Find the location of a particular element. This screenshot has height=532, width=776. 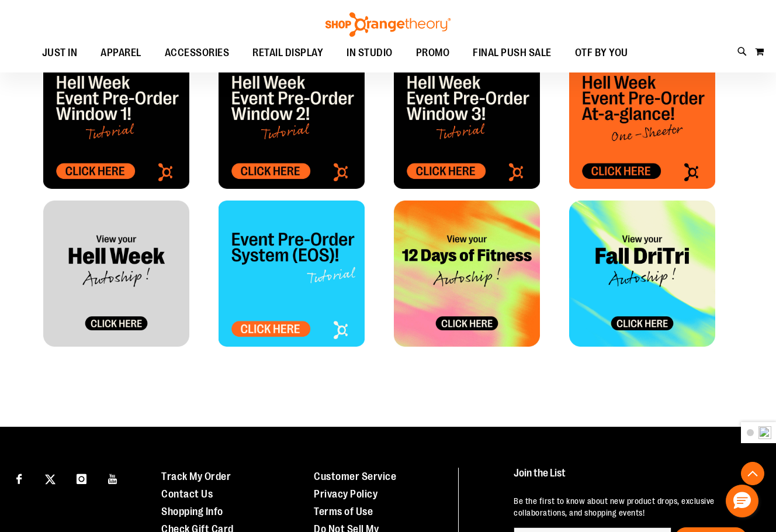

a: Visit our Youtube page is located at coordinates (113, 477).